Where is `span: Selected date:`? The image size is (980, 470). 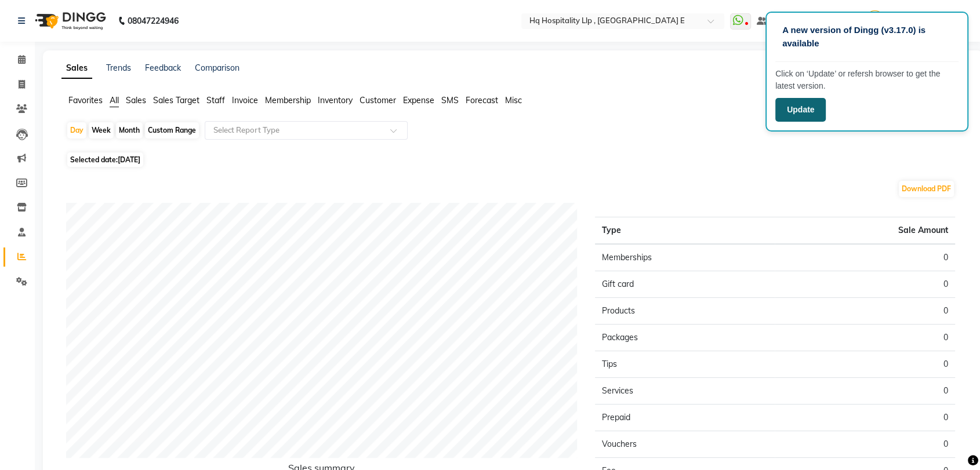 span: Selected date: is located at coordinates (105, 159).